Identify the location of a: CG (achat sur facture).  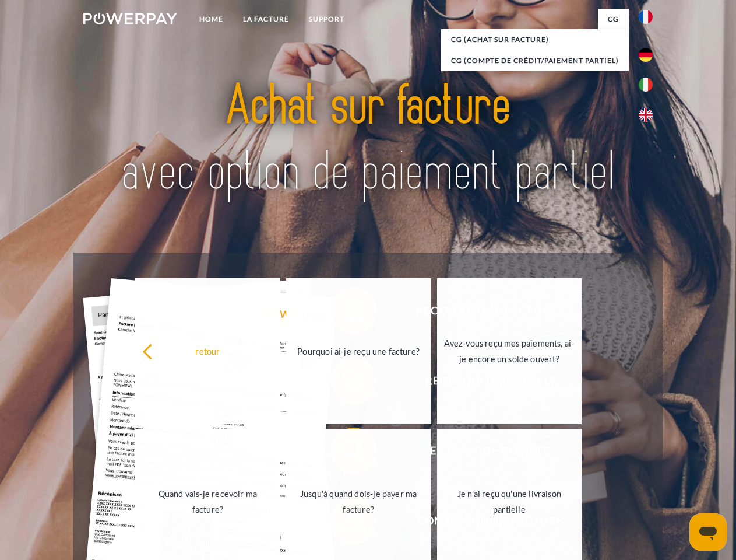
(535, 40).